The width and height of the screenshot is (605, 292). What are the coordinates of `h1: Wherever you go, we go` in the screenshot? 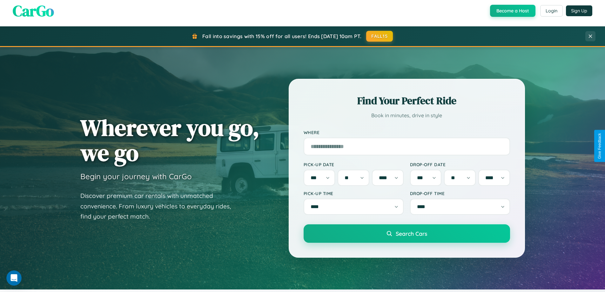 It's located at (170, 140).